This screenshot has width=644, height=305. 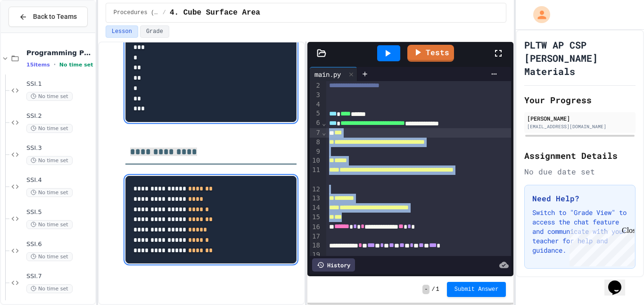 What do you see at coordinates (316, 142) in the screenshot?
I see `div: 8` at bounding box center [316, 142].